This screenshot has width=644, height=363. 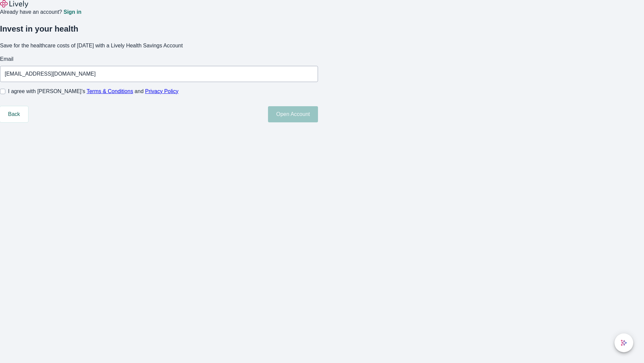 I want to click on a: Terms & Conditions, so click(x=109, y=91).